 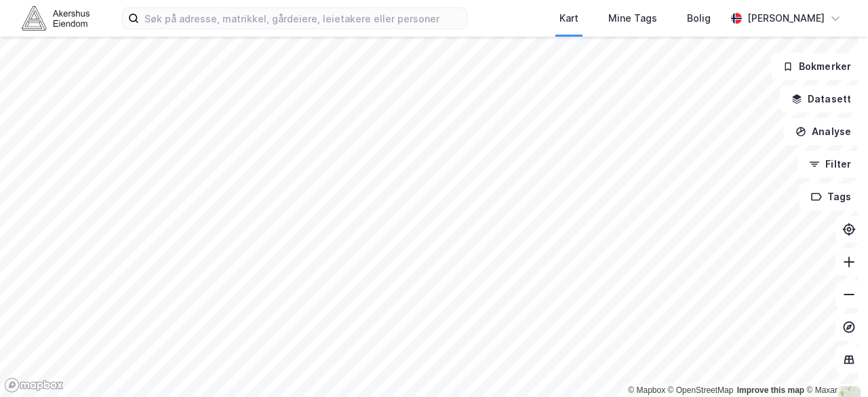 What do you see at coordinates (821, 99) in the screenshot?
I see `button: Datasett` at bounding box center [821, 99].